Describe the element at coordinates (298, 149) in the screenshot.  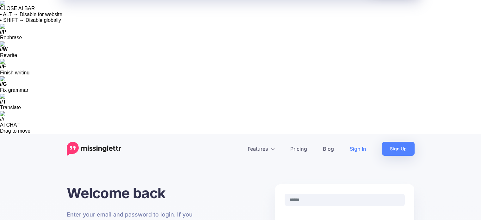
I see `a: Pricing` at that location.